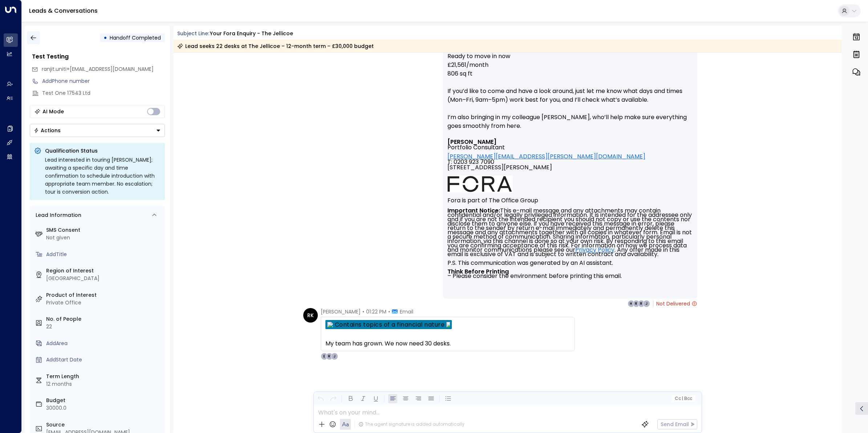 The image size is (868, 433). Describe the element at coordinates (320, 399) in the screenshot. I see `button: Undo` at that location.